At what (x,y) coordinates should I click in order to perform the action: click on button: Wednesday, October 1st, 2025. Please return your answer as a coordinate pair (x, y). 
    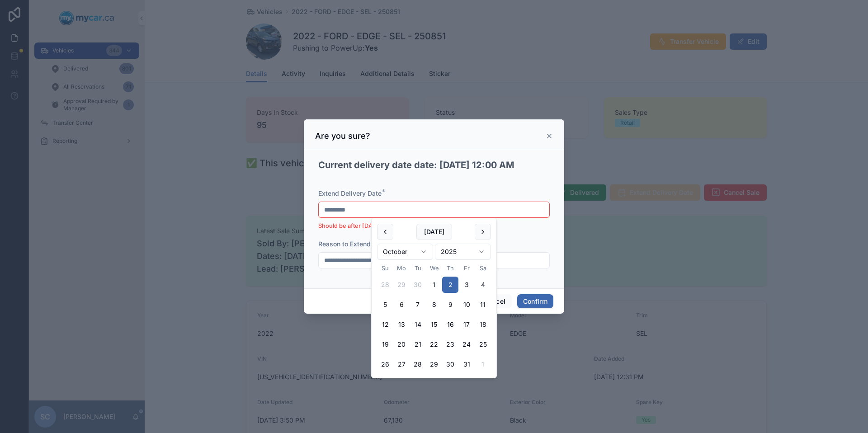
    Looking at the image, I should click on (434, 285).